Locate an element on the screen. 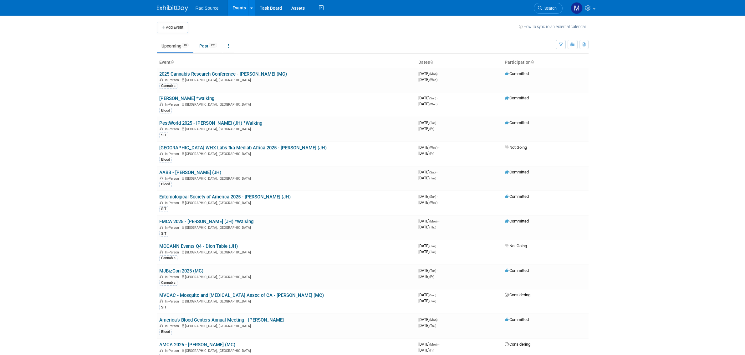 This screenshot has width=745, height=355. a: How to sync to an external calendar... is located at coordinates (553, 27).